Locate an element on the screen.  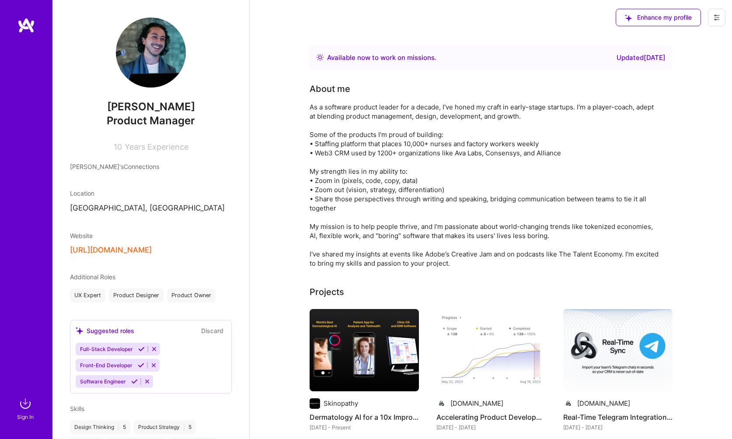
img: logo is located at coordinates (26, 25).